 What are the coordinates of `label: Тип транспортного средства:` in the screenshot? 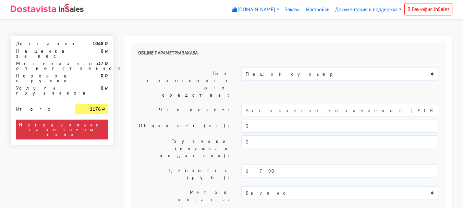 It's located at (185, 84).